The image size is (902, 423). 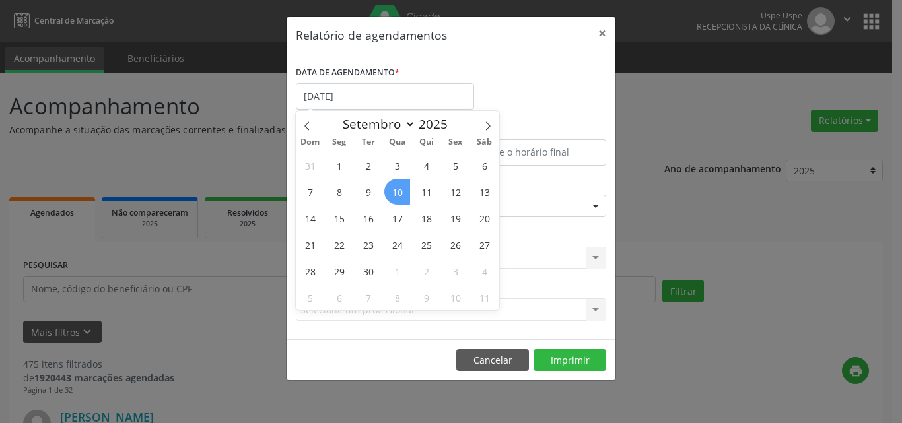 What do you see at coordinates (484, 218) in the screenshot?
I see `span: Setembro 20, 2025` at bounding box center [484, 218].